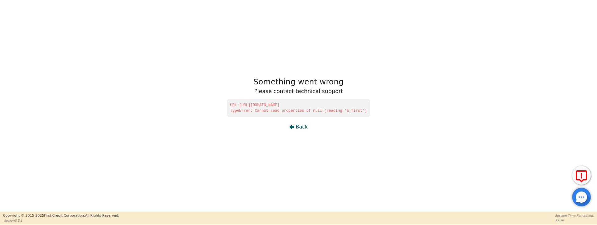  What do you see at coordinates (574, 220) in the screenshot?
I see `p: 35:36` at bounding box center [574, 220].